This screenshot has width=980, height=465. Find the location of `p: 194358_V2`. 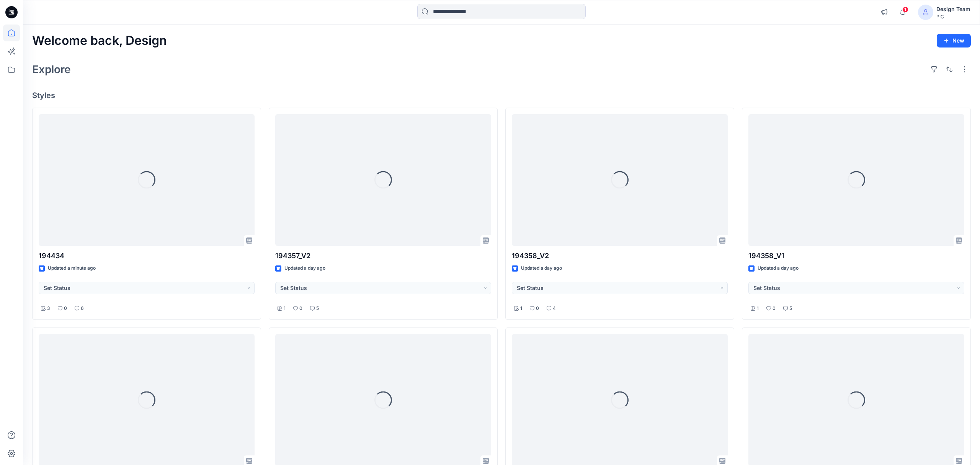

p: 194358_V2 is located at coordinates (620, 256).